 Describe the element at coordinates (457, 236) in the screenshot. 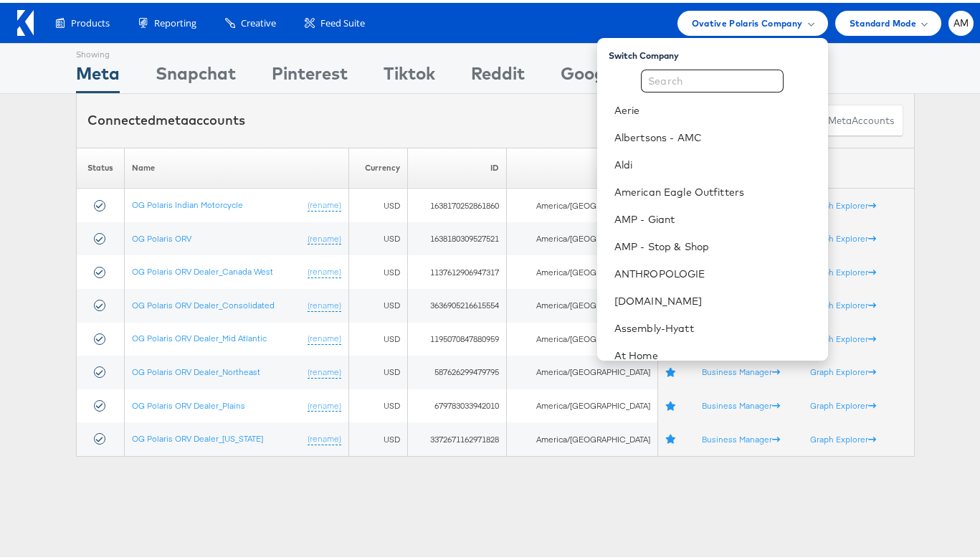

I see `td: 1638180309527521` at that location.